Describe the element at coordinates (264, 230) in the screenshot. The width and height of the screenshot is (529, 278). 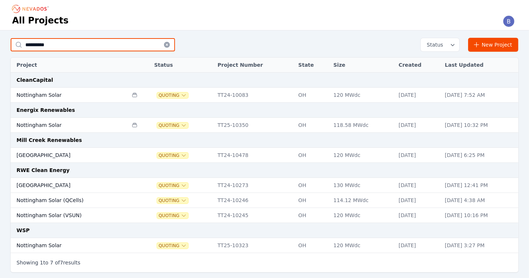
I see `td: WSP` at that location.